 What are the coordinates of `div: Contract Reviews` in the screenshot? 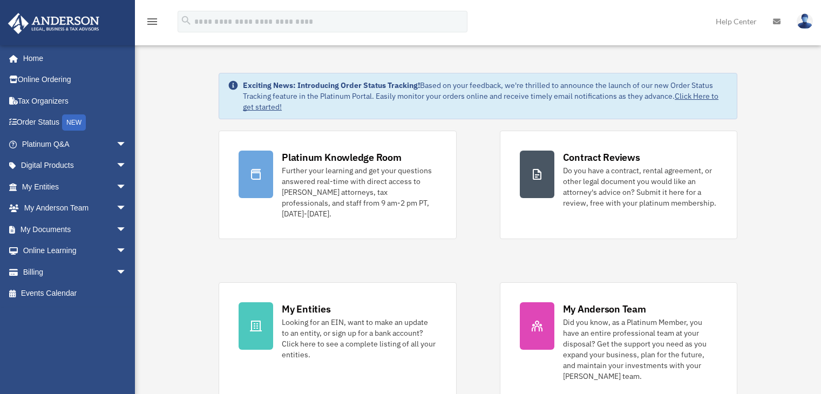 It's located at (602, 157).